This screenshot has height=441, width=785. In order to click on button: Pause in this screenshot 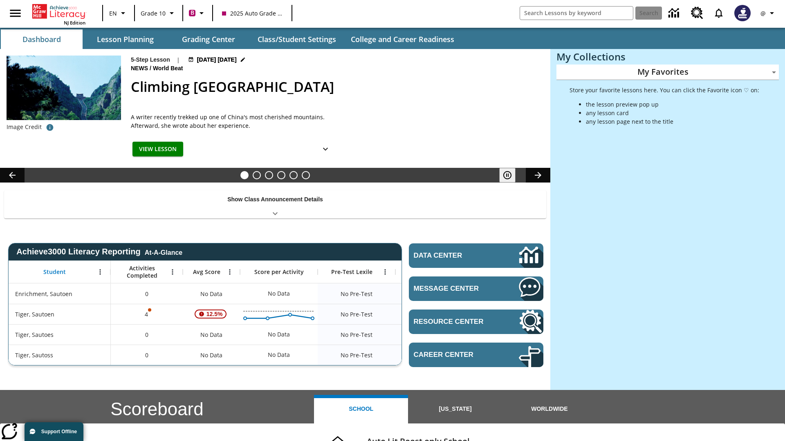, I will do `click(507, 175)`.